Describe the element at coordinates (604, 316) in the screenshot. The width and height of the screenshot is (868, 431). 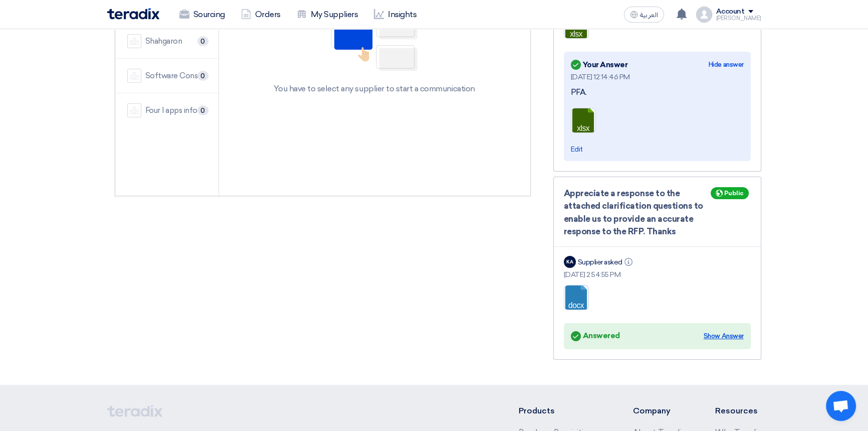
I see `a: TrinamixCENOMIRedwoodUIUXQuestionnairev_1755431652592.docx` at that location.